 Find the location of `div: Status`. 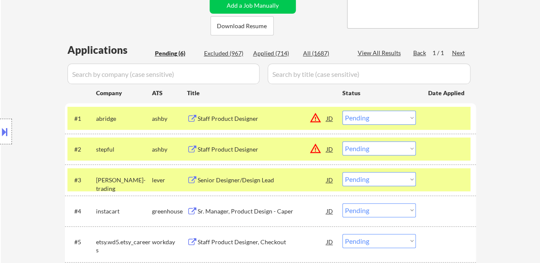

div: Status is located at coordinates (379, 93).